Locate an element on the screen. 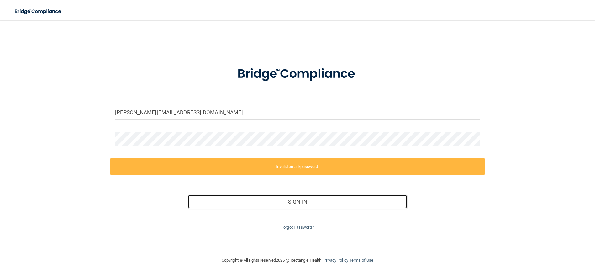 Image resolution: width=595 pixels, height=277 pixels. a: Privacy Policy is located at coordinates (335, 260).